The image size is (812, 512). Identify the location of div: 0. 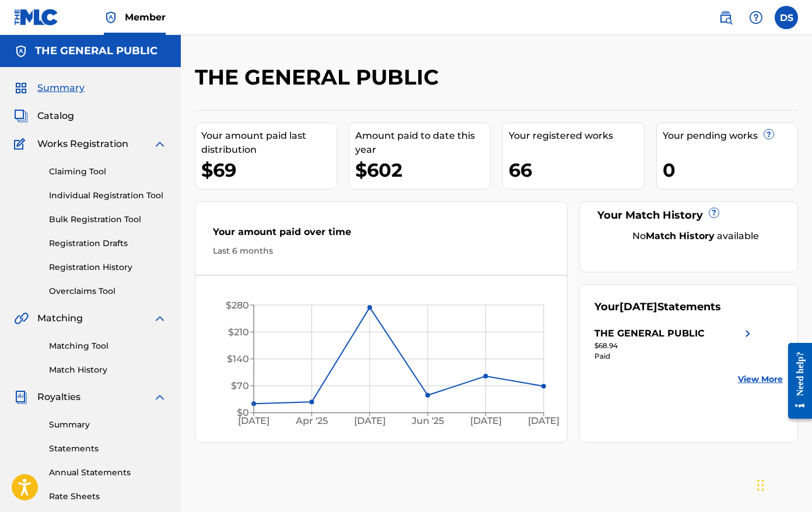
(730, 169).